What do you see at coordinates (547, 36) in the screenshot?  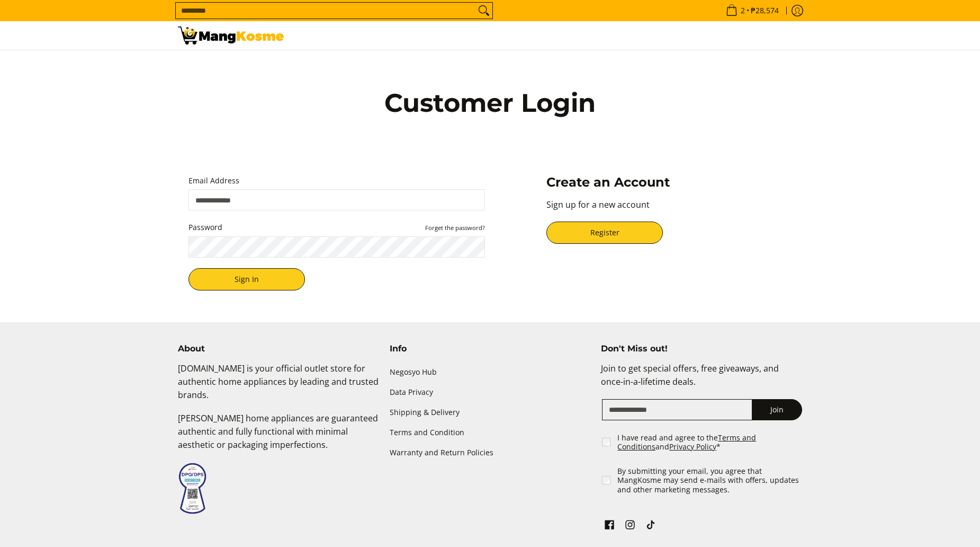 I see `a: New Arrivals` at bounding box center [547, 36].